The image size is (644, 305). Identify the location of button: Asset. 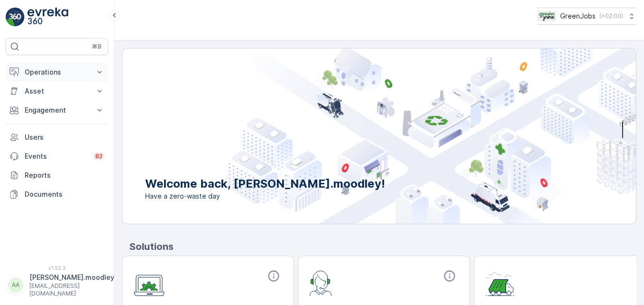
(57, 91).